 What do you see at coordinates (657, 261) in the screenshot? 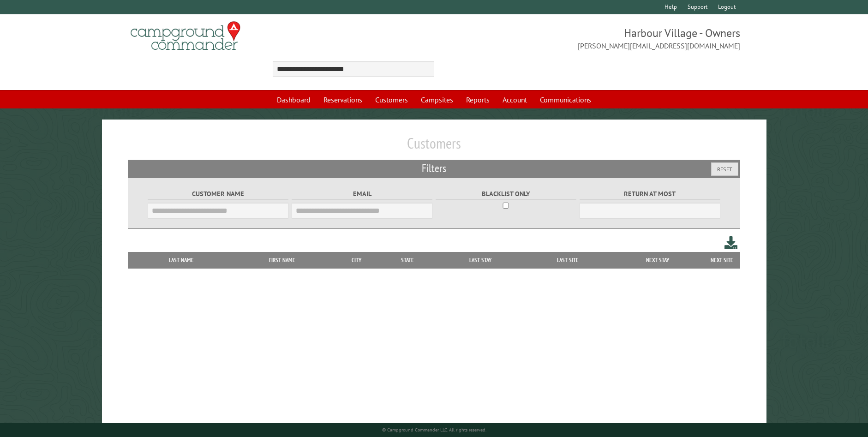
I see `th: Next Stay` at bounding box center [657, 261].